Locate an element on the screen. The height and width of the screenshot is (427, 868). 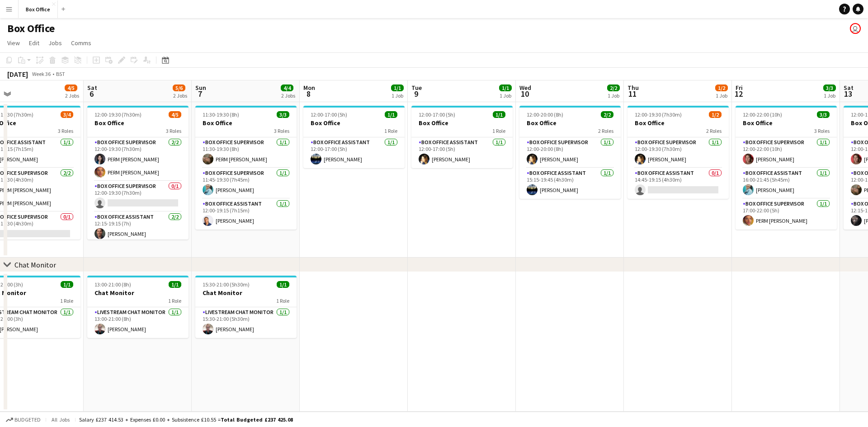
span: 13:00-21:00 (8h) is located at coordinates (112, 284).